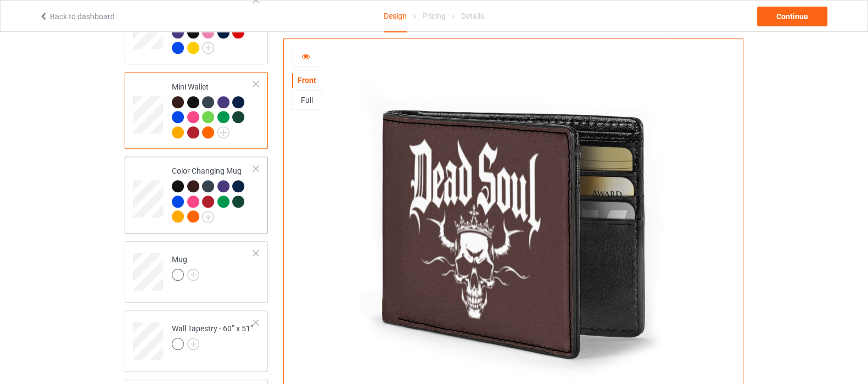 The width and height of the screenshot is (868, 384). What do you see at coordinates (793, 17) in the screenshot?
I see `div: Continue` at bounding box center [793, 17].